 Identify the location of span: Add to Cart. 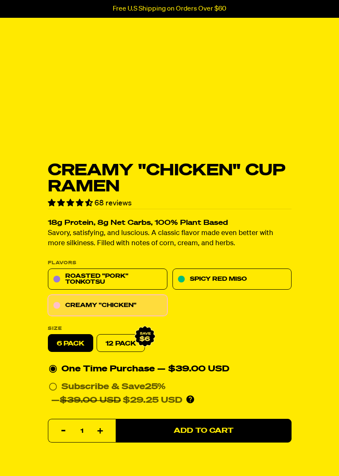
(203, 430).